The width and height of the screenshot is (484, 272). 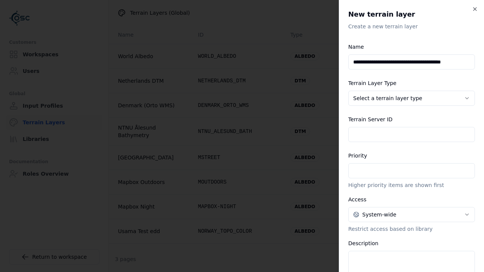 What do you see at coordinates (357, 156) in the screenshot?
I see `label: Priority` at bounding box center [357, 156].